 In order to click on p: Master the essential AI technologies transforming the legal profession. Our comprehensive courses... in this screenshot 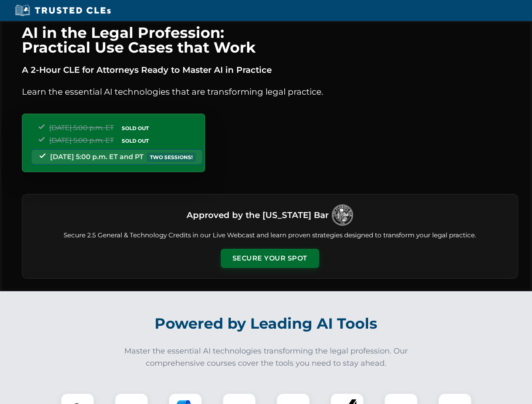, I will do `click(266, 357)`.